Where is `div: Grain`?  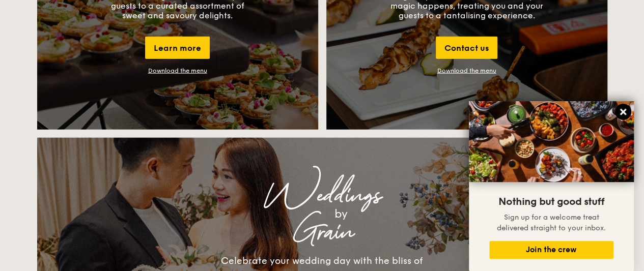
div: Grain is located at coordinates (322, 233).